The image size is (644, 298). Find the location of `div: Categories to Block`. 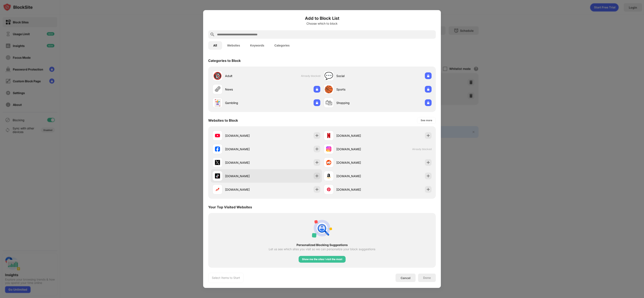

div: Categories to Block is located at coordinates (224, 61).